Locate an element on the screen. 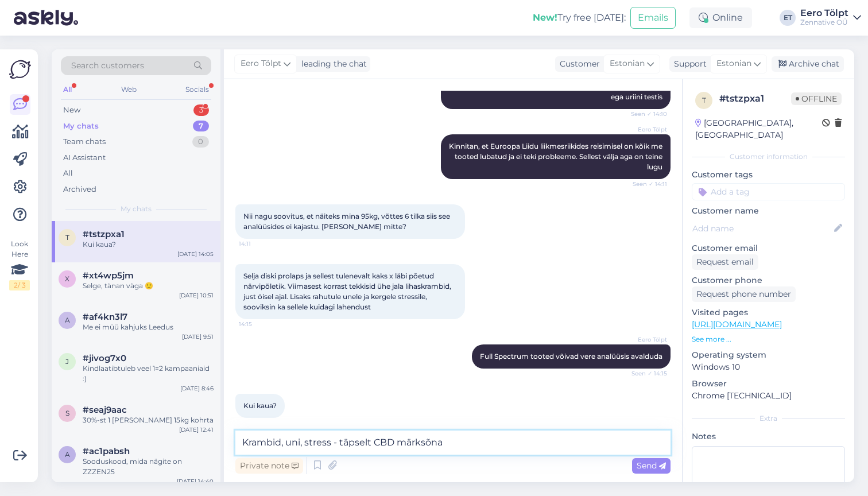  div: 7 is located at coordinates (201, 126).